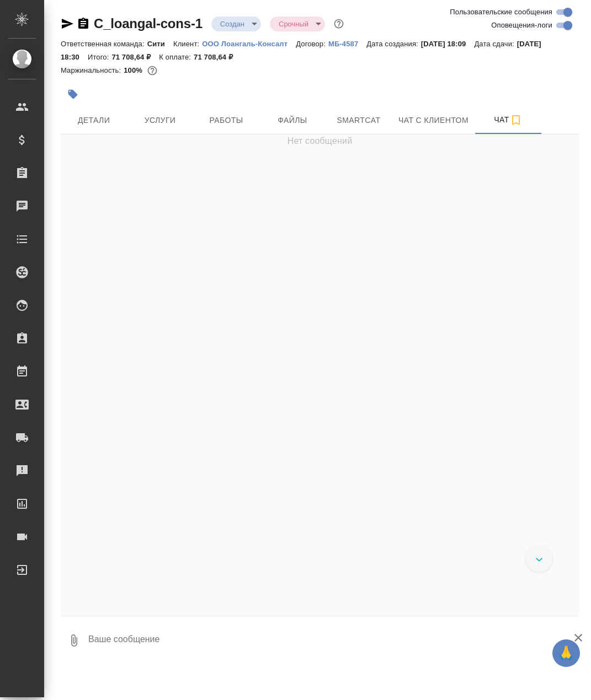 Image resolution: width=591 pixels, height=700 pixels. I want to click on span: Smartcat, so click(359, 120).